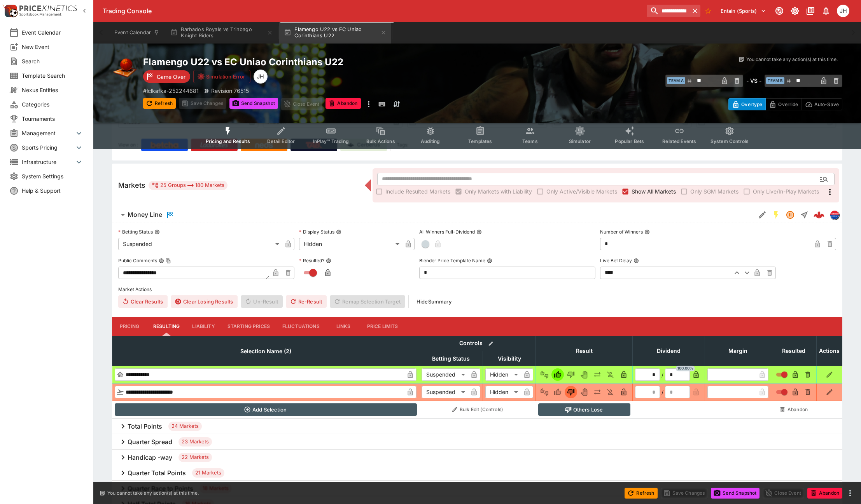 This screenshot has width=861, height=504. I want to click on button: Starting Prices, so click(249, 327).